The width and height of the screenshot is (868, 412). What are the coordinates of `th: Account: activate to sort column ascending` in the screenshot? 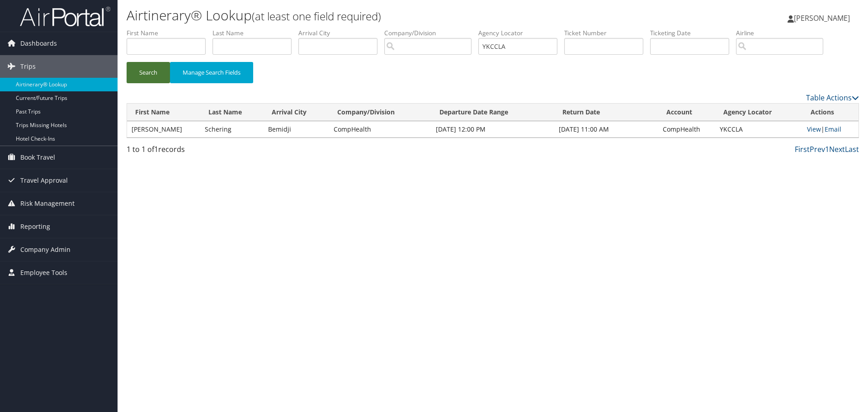 It's located at (687, 112).